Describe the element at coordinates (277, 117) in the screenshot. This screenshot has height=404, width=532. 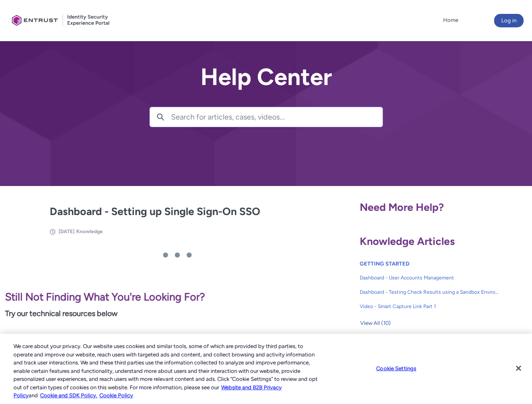
I see `input: Search for articles, cases, videos...` at that location.